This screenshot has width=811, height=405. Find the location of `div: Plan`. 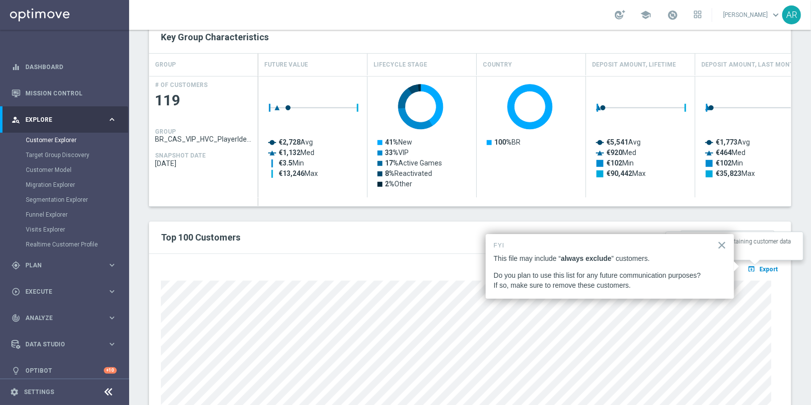

div: Plan is located at coordinates (59, 265).